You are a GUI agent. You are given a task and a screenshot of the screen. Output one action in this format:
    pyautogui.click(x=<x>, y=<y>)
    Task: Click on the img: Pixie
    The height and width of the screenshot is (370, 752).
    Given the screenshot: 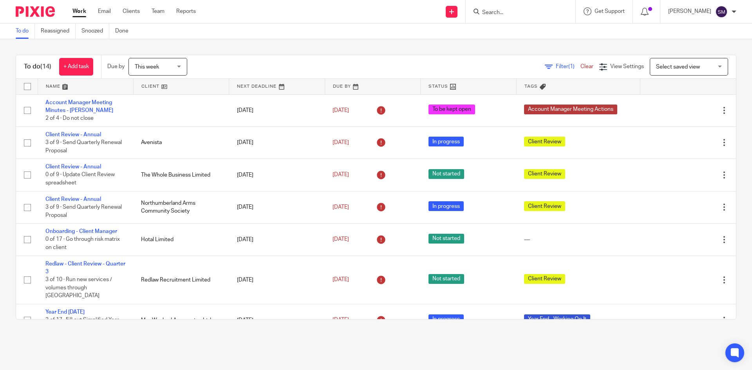 What is the action you would take?
    pyautogui.click(x=35, y=11)
    